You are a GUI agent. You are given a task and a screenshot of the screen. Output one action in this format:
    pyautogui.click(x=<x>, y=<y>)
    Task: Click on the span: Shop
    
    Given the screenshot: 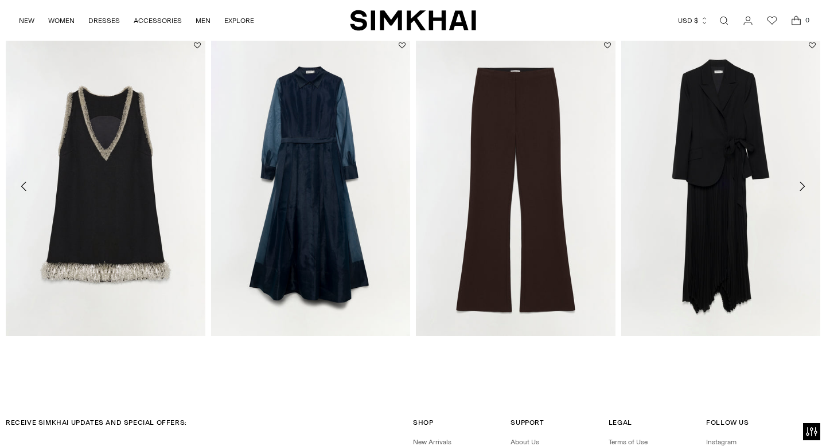 What is the action you would take?
    pyautogui.click(x=423, y=423)
    